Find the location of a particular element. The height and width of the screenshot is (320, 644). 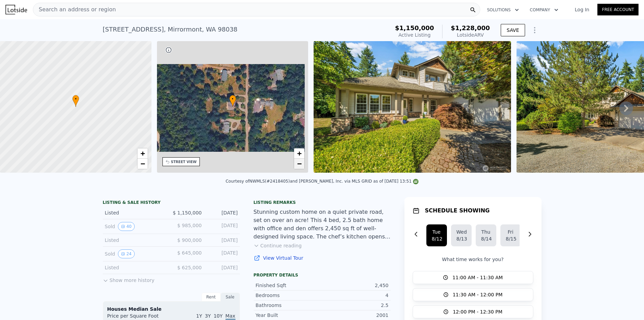

button: 11:30 AM - 12:00 PM is located at coordinates (473, 294).